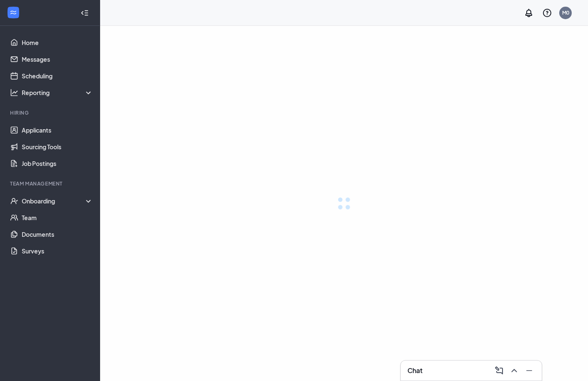 This screenshot has height=381, width=588. I want to click on div: Hiring, so click(50, 113).